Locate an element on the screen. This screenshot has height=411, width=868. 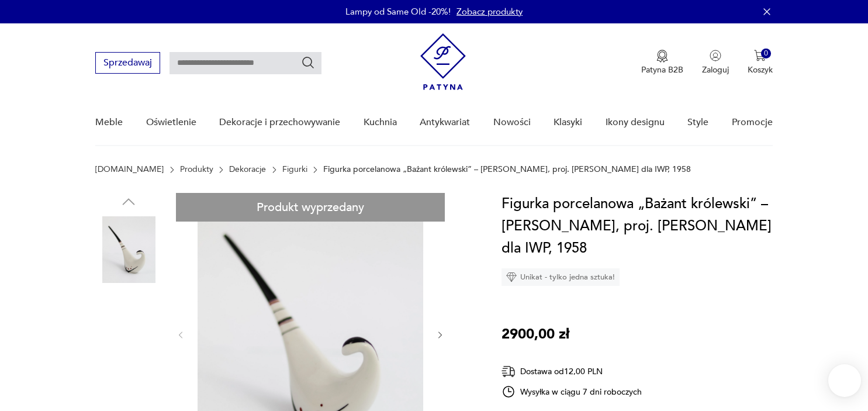
button: Patyna B2B is located at coordinates (662, 63).